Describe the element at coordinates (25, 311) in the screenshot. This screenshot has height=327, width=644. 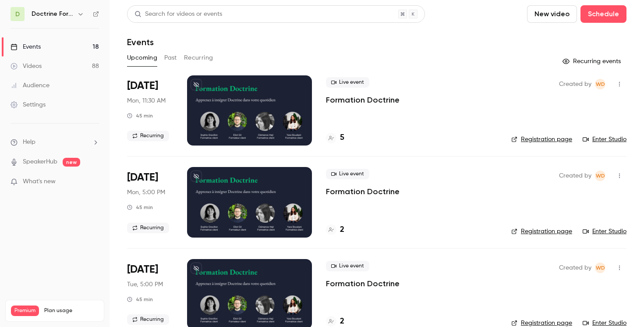
I see `span: Premium` at that location.